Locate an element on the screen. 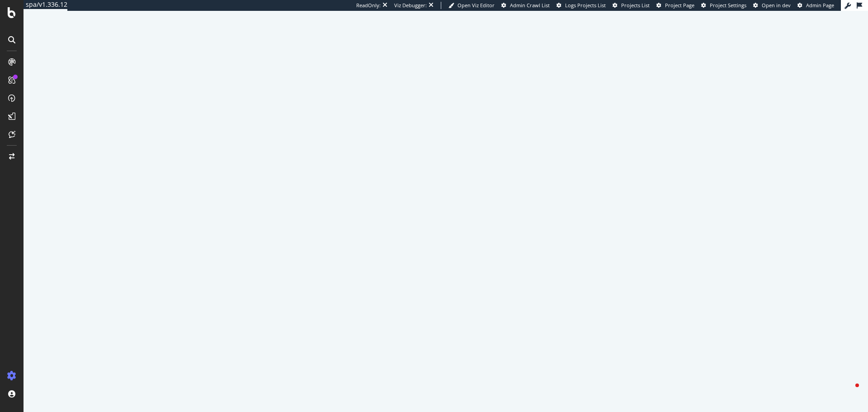 This screenshot has width=868, height=412. span: Admin Crawl List is located at coordinates (530, 5).